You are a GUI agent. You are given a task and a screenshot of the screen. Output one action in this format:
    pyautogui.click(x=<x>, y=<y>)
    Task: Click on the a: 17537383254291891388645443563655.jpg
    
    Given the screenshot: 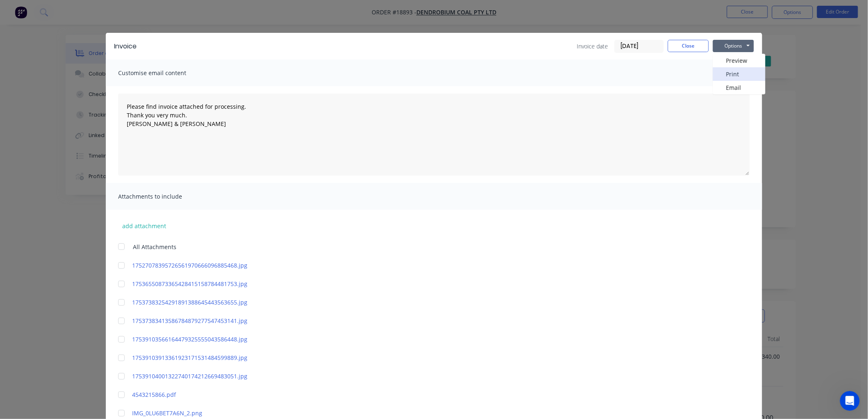 What is the action you would take?
    pyautogui.click(x=422, y=302)
    